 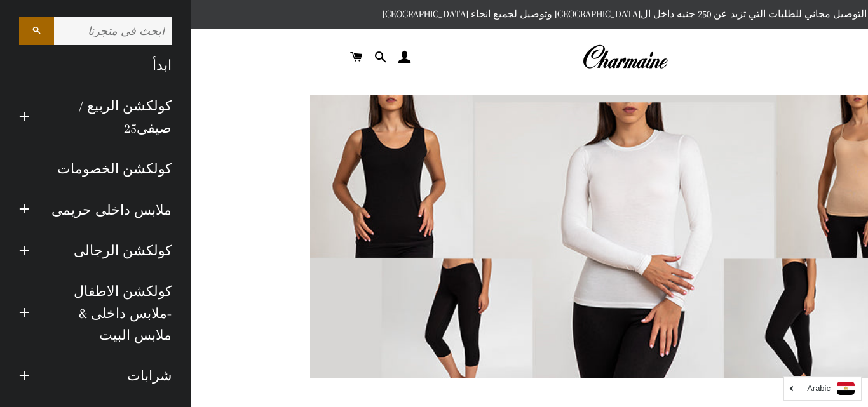 What do you see at coordinates (110, 376) in the screenshot?
I see `a: شرابات` at bounding box center [110, 376].